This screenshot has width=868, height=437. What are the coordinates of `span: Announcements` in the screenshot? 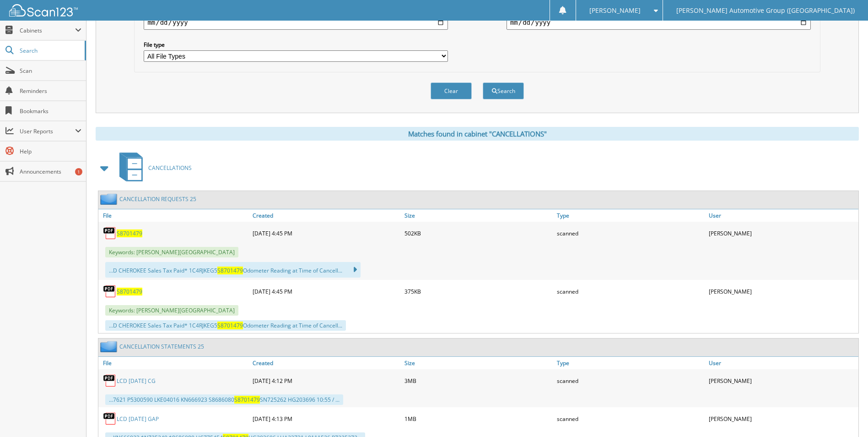 It's located at (50, 172).